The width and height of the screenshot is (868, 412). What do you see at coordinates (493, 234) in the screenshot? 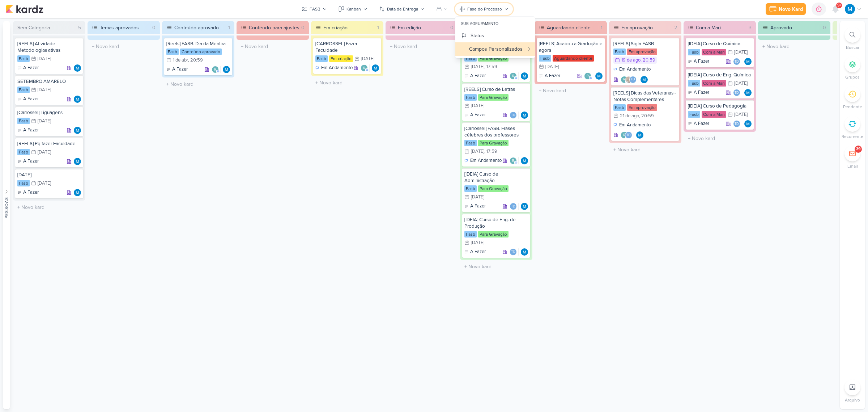
I see `div: Para Gravação` at bounding box center [493, 234].